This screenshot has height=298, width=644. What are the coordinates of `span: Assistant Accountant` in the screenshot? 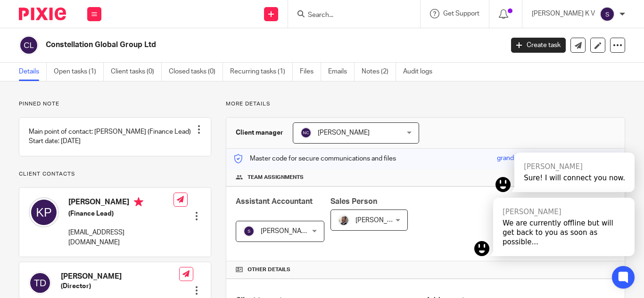 It's located at (274, 201).